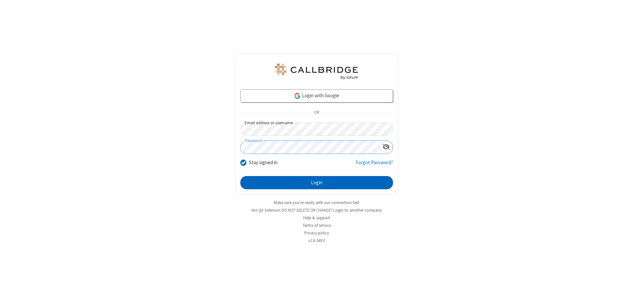 Image resolution: width=633 pixels, height=302 pixels. Describe the element at coordinates (317, 210) in the screenshot. I see `li: Not QA Selenium DO NOT DELETE OR CHANGE?` at that location.